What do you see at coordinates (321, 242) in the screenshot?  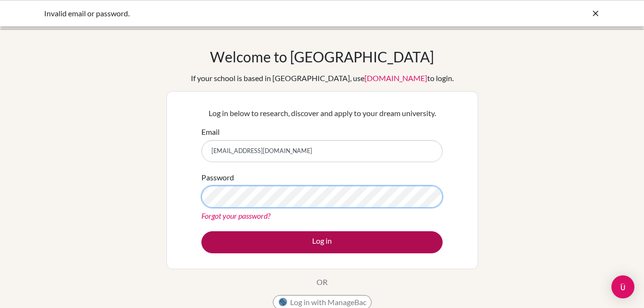 I see `button: Log in` at bounding box center [321, 242].